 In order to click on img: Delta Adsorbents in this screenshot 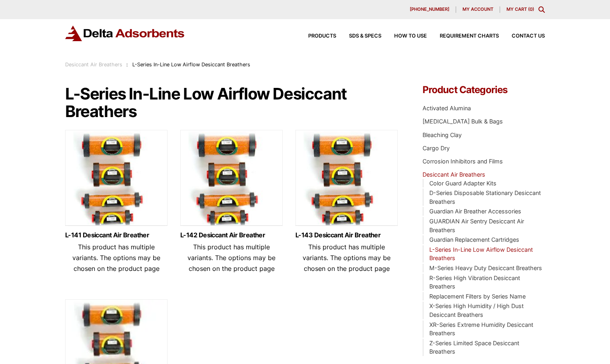, I will do `click(125, 33)`.